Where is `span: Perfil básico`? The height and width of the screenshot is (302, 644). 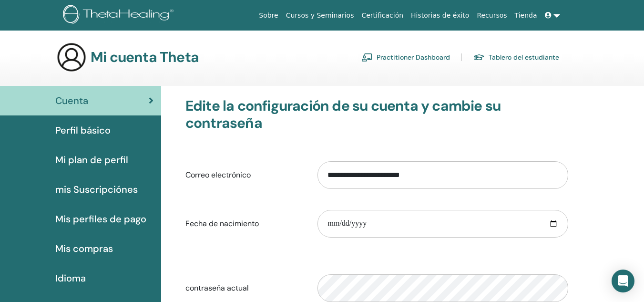 span: Perfil básico is located at coordinates (83, 130).